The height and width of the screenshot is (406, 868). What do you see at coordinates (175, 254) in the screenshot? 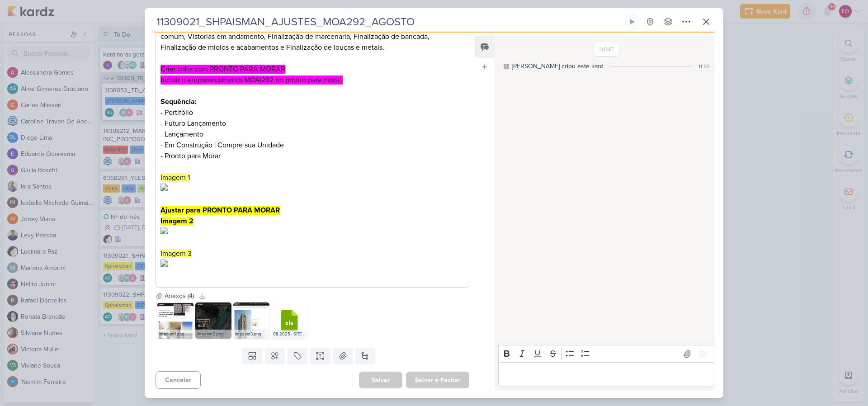
I see `mark: Imagem 3` at bounding box center [175, 254].